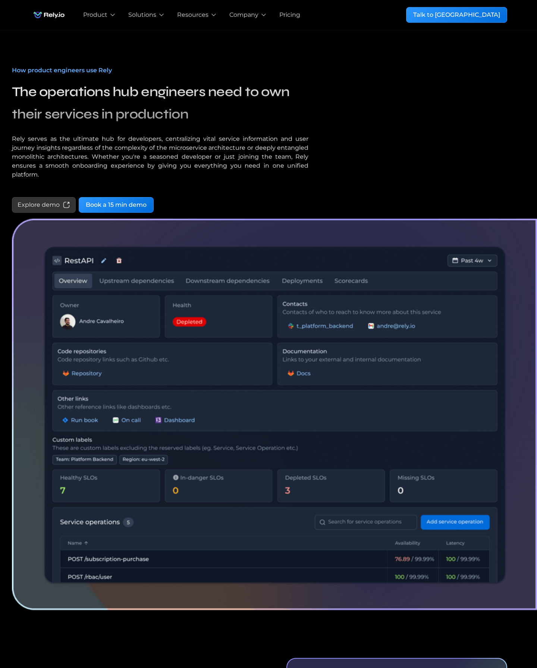  Describe the element at coordinates (38, 205) in the screenshot. I see `div: Explore demo` at that location.